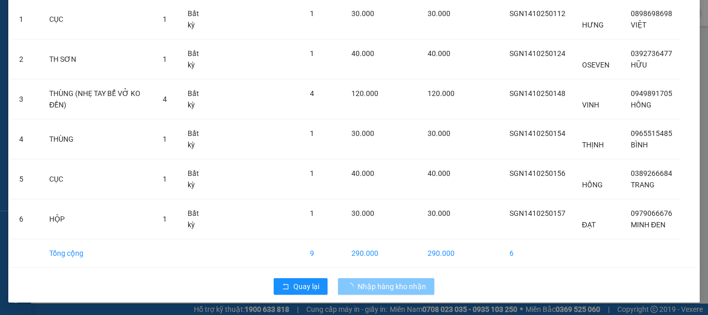  Describe the element at coordinates (97, 179) in the screenshot. I see `td: CỤC` at that location.